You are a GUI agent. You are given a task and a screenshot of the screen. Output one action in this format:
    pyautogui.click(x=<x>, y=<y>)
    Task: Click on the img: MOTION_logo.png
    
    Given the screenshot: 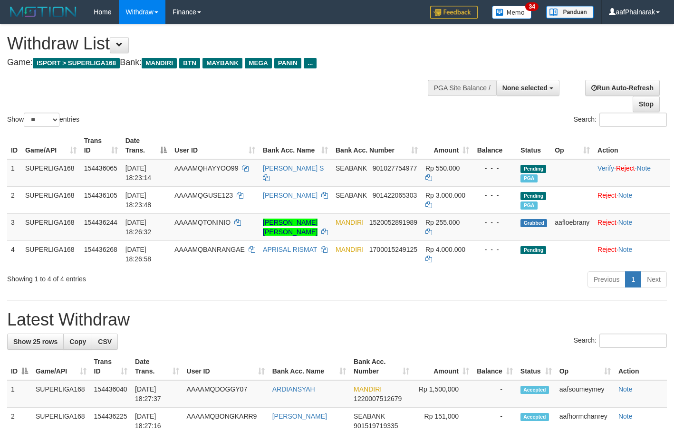 What is the action you would take?
    pyautogui.click(x=43, y=12)
    